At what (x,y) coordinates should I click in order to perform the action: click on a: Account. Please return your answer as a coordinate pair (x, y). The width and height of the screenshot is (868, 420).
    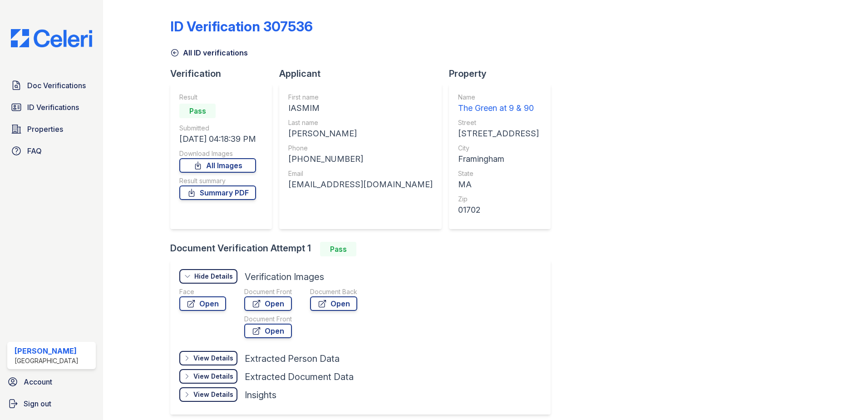
    Looking at the image, I should click on (51, 381).